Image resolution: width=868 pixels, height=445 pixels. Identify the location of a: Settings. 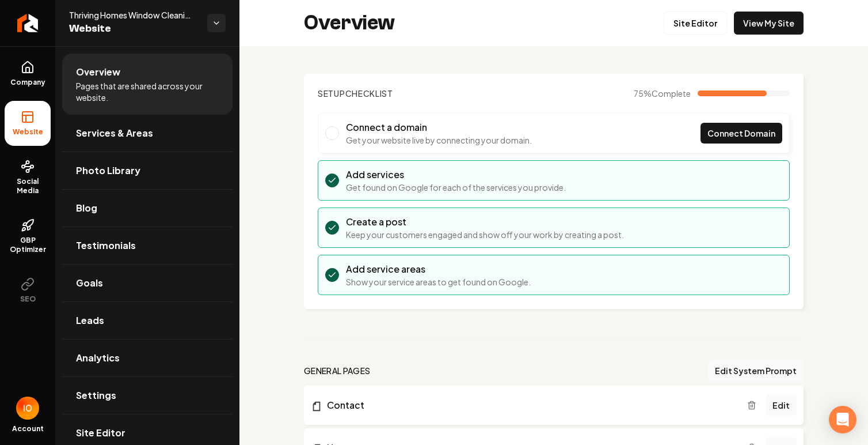
(147, 395).